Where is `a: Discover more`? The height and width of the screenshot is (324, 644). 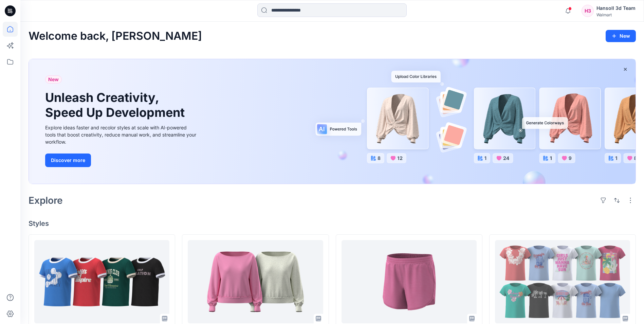 a: Discover more is located at coordinates (122, 160).